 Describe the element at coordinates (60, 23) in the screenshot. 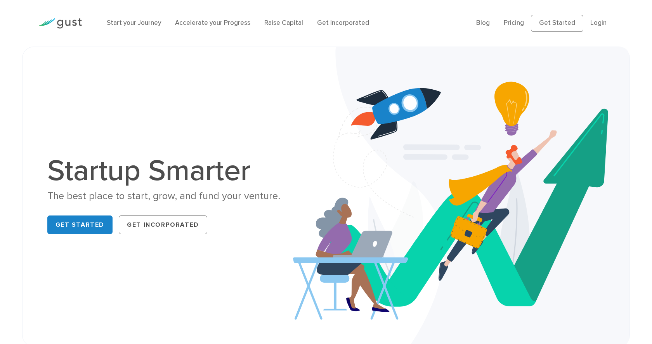

I see `img: Gust Logo` at that location.